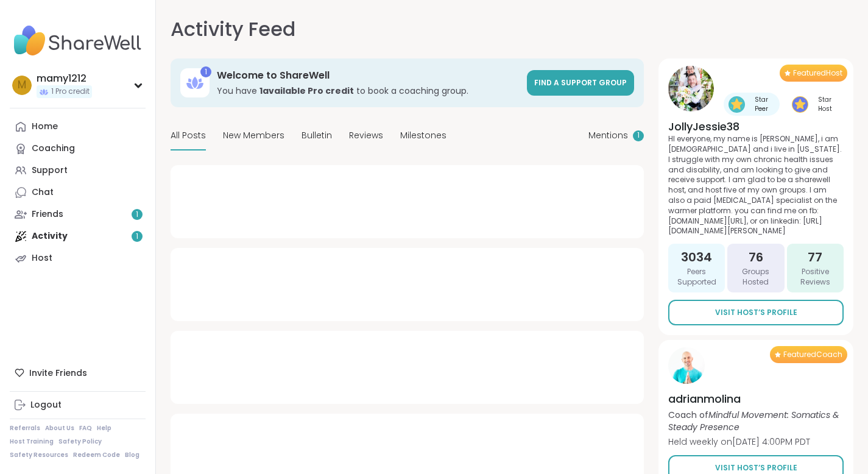 This screenshot has width=868, height=474. I want to click on a: Host, so click(77, 258).